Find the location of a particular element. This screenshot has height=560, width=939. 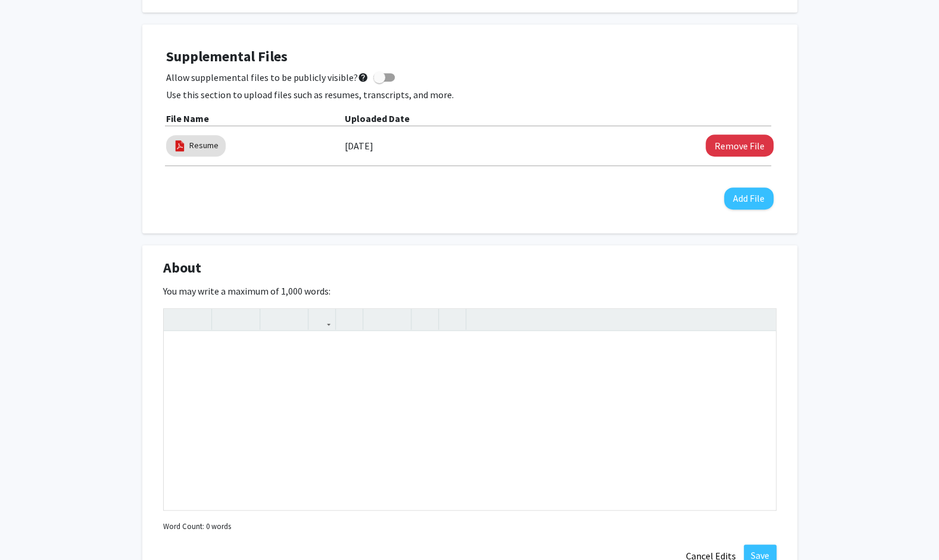

button: Remove Resume File is located at coordinates (739, 145).